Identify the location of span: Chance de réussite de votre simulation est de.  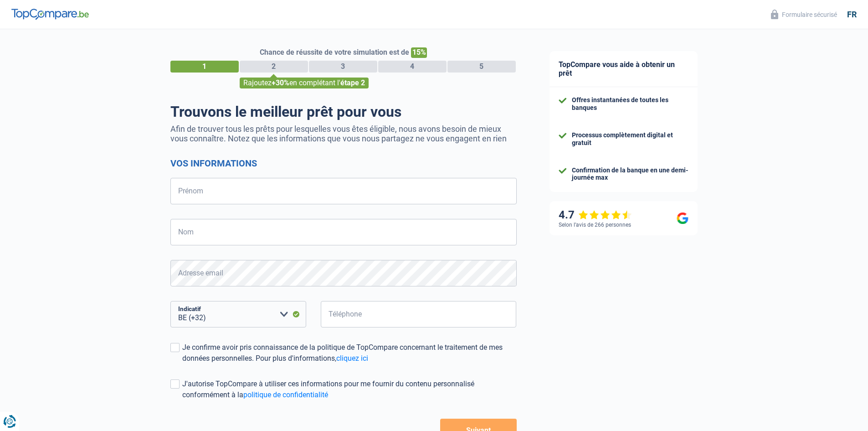
(335, 52).